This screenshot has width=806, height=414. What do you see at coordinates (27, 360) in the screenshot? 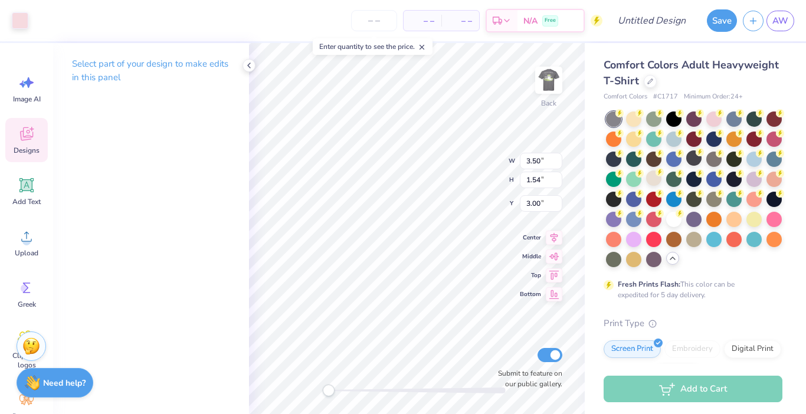
I see `span: Clipart & logos` at bounding box center [27, 360].